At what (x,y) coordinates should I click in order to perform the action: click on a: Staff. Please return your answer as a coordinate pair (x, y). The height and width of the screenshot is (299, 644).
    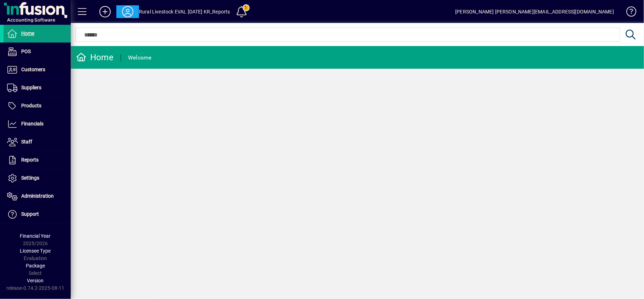
    Looking at the image, I should click on (37, 142).